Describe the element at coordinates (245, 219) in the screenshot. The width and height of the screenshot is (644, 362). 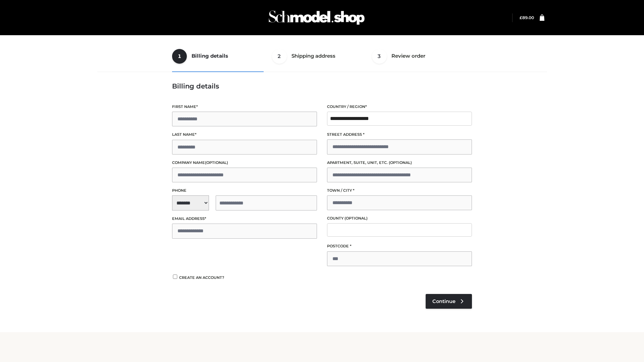
I see `label: Email address` at that location.